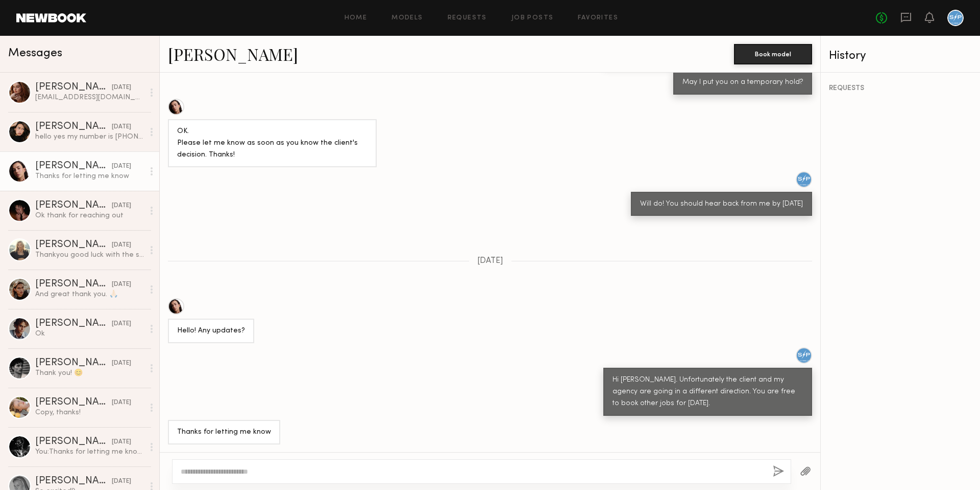 This screenshot has height=490, width=980. What do you see at coordinates (211, 330) in the screenshot?
I see `div: Hello! Any updates?` at bounding box center [211, 330].